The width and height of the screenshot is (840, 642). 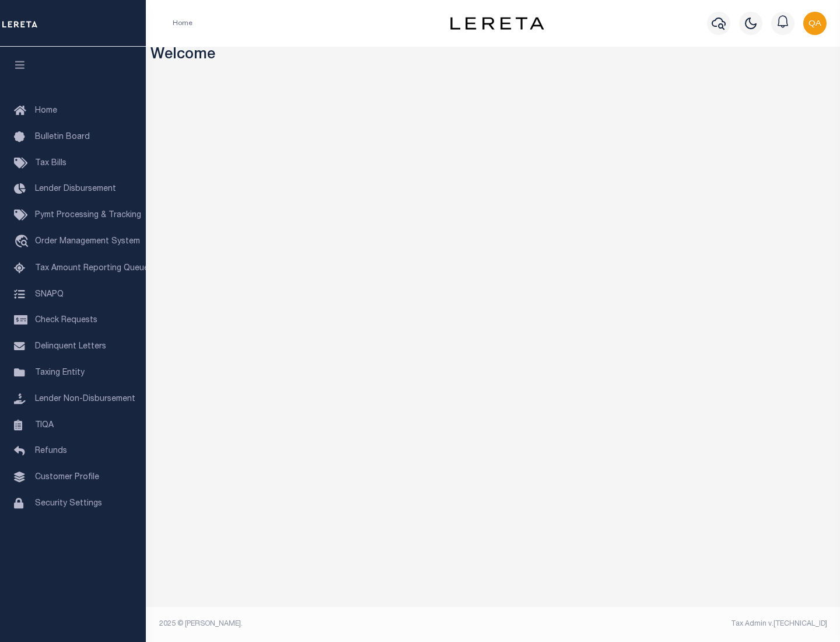 I want to click on span: Delinquent Letters, so click(x=70, y=346).